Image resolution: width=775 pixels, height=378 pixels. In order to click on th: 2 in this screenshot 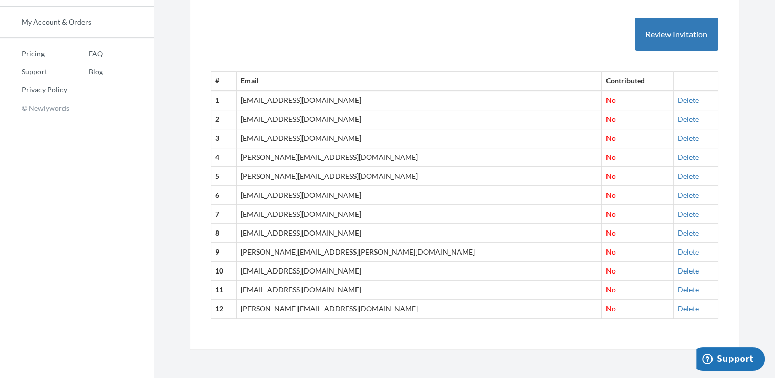, I will do `click(224, 119)`.